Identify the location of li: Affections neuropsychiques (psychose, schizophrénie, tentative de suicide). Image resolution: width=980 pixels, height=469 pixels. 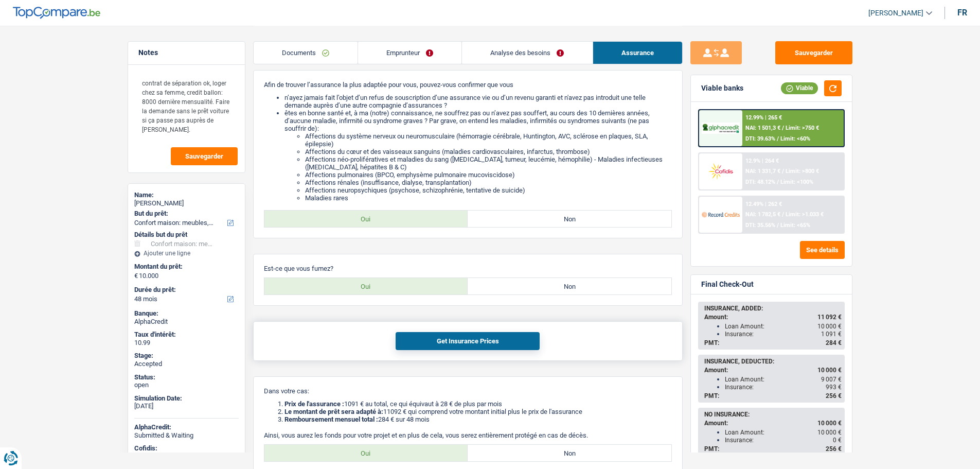
(489, 190).